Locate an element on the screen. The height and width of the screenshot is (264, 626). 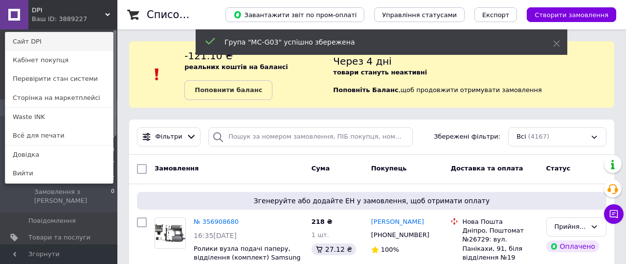
img: :exclamation: is located at coordinates (157, 74).